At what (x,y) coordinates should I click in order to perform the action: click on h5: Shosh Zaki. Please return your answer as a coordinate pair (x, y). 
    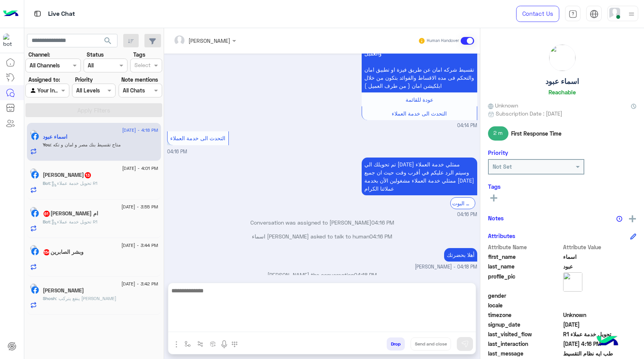
    Looking at the image, I should click on (63, 291).